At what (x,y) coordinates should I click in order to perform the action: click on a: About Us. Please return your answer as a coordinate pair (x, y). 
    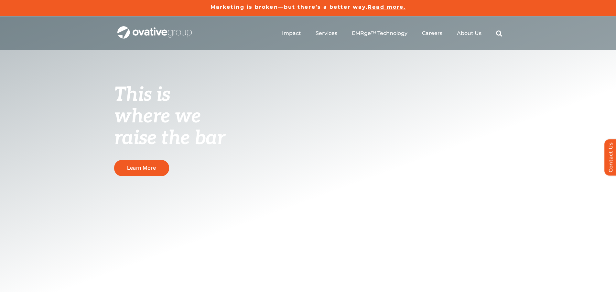
    Looking at the image, I should click on (469, 33).